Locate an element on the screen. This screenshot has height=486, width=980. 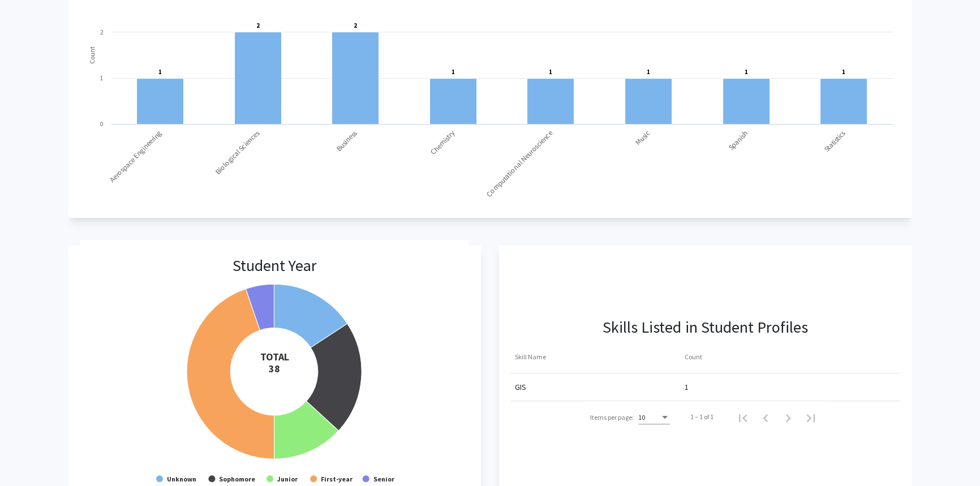
text: Statistics is located at coordinates (834, 141).